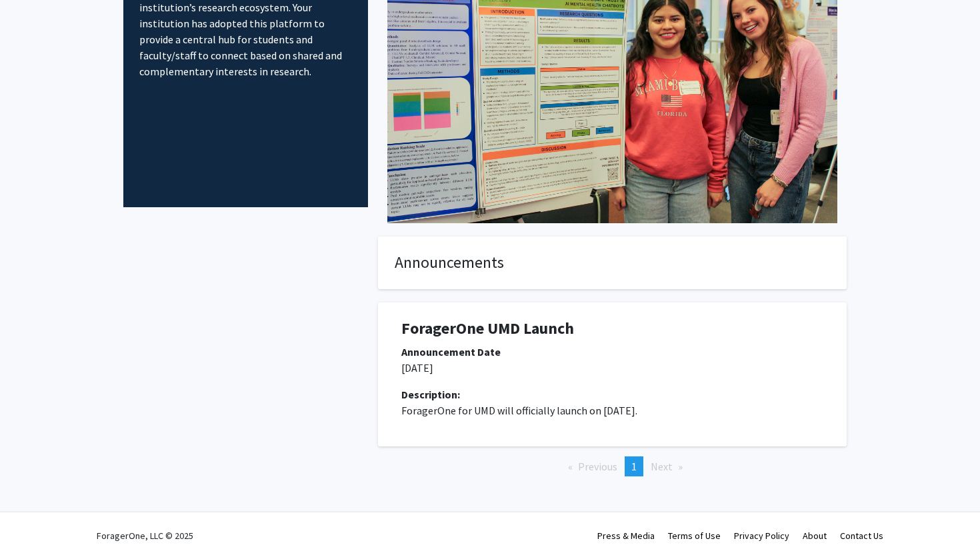 The image size is (980, 559). Describe the element at coordinates (761, 536) in the screenshot. I see `a: Privacy Policy` at that location.